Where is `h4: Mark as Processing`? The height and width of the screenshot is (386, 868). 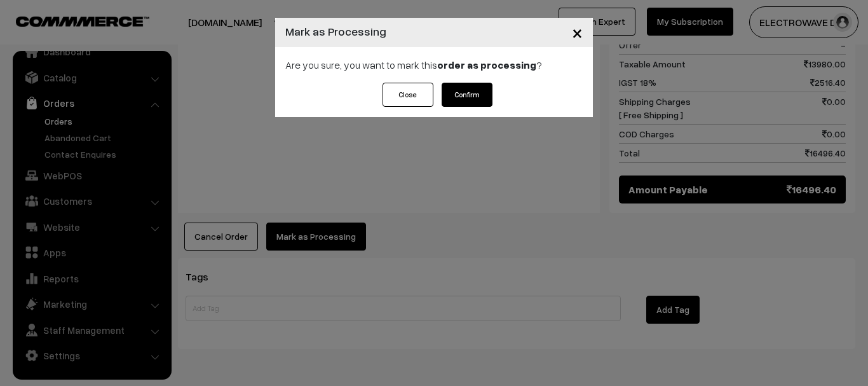 h4: Mark as Processing is located at coordinates (335, 31).